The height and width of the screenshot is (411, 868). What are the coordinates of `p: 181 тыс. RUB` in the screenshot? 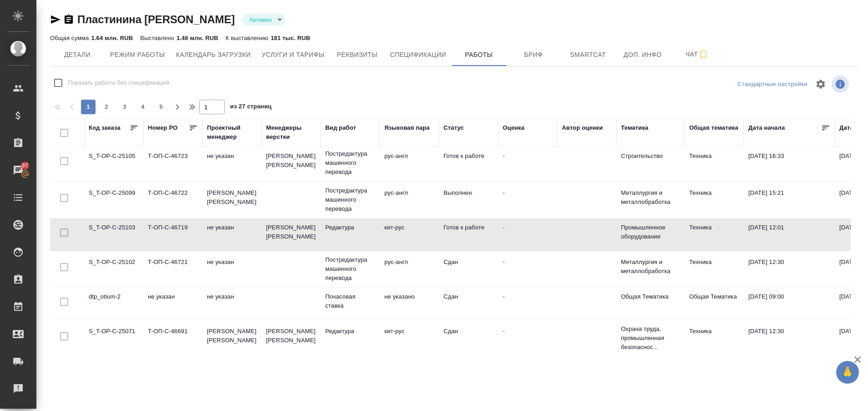 It's located at (290, 38).